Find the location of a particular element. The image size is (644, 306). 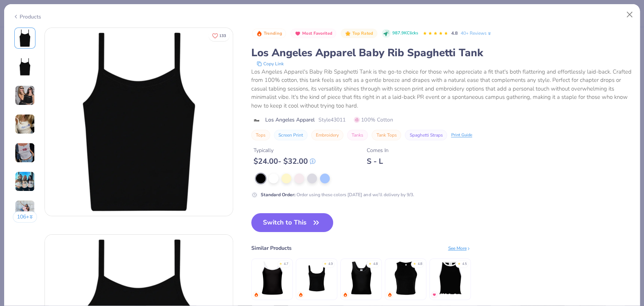

img: Back is located at coordinates (25, 67).